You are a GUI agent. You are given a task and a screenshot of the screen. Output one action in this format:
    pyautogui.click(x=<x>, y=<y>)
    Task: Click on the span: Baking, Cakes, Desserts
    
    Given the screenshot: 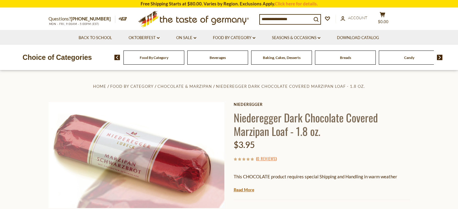 What is the action you would take?
    pyautogui.click(x=282, y=58)
    